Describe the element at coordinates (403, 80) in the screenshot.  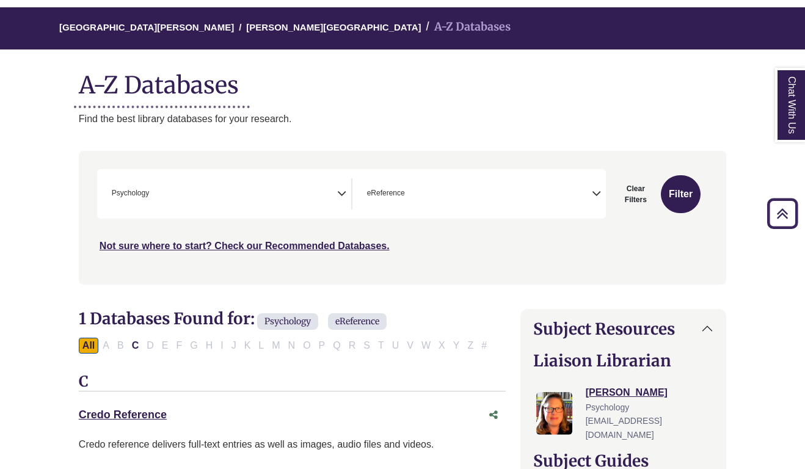
I see `h1: A-Z Databases` at that location.